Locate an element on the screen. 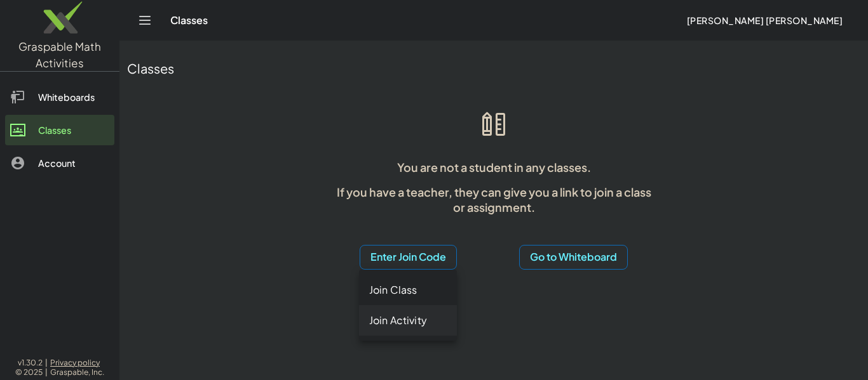 The width and height of the screenshot is (868, 380). p: You are not a student in any classes. is located at coordinates (494, 167).